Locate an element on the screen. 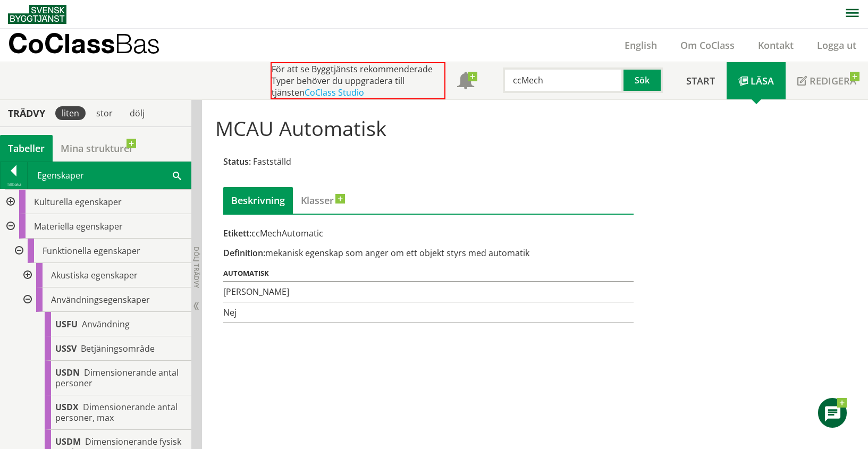 The width and height of the screenshot is (868, 449). a: Klasser is located at coordinates (317, 200).